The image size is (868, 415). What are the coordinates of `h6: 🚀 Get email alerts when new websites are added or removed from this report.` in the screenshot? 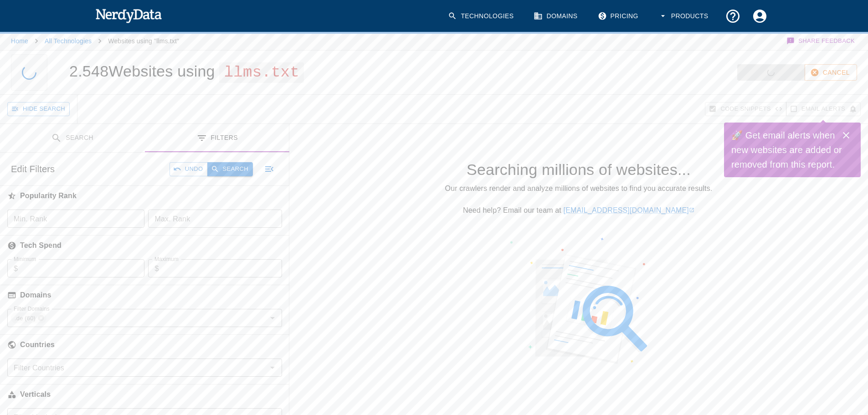 It's located at (787, 150).